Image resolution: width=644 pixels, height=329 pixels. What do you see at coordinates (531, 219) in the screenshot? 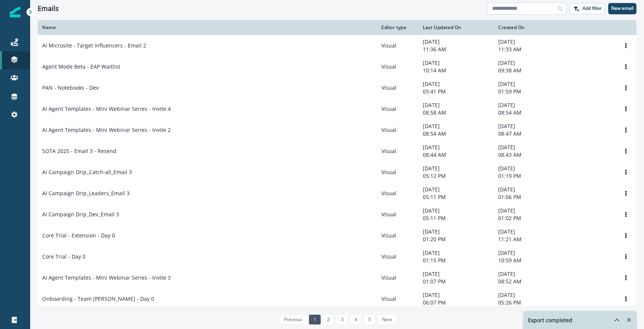
I see `p: 01:02 PM` at bounding box center [531, 219].